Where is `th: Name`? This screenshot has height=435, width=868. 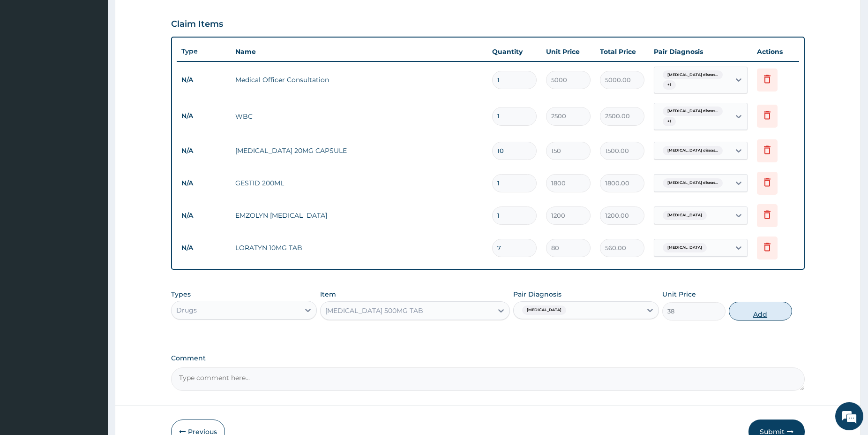 th: Name is located at coordinates (359, 52).